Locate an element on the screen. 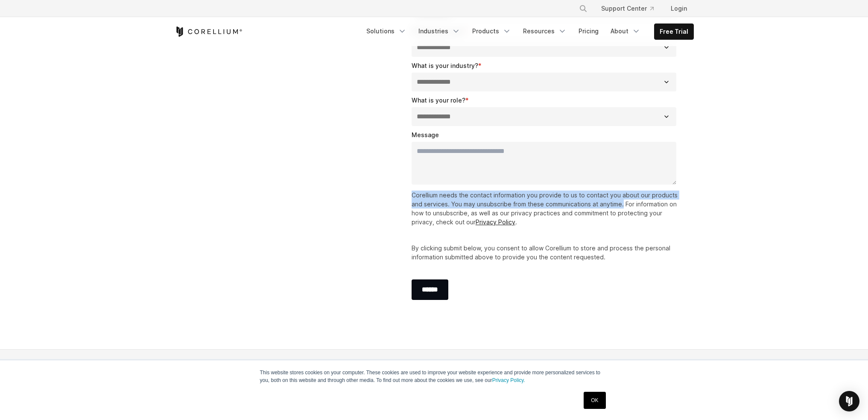  a: Privacy Policy. is located at coordinates (509, 380).